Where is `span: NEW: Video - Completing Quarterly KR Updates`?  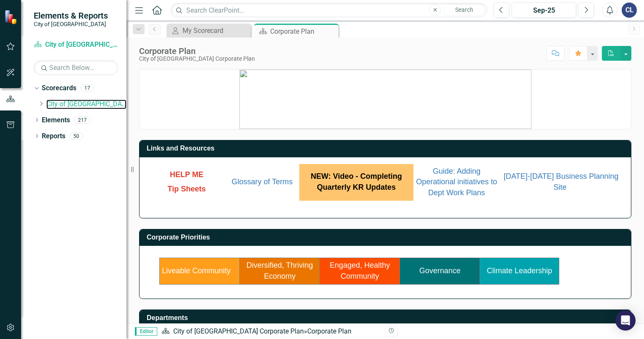
span: NEW: Video - Completing Quarterly KR Updates is located at coordinates (356, 182).